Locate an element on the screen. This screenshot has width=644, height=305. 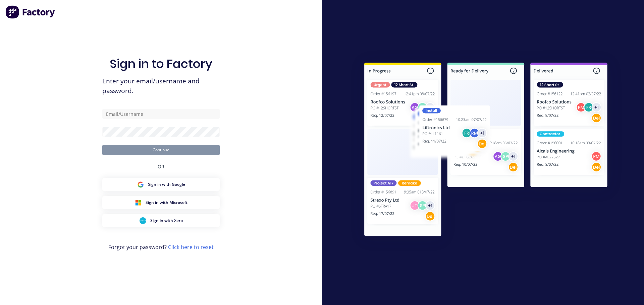
button: Google Sign inSign in with Google is located at coordinates (161, 184).